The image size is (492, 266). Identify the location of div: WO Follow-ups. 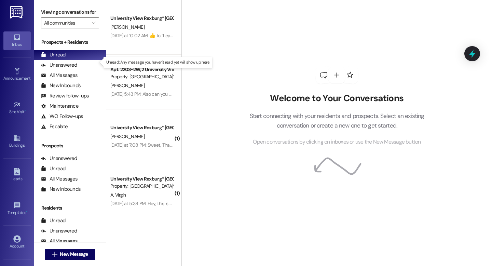
(62, 116).